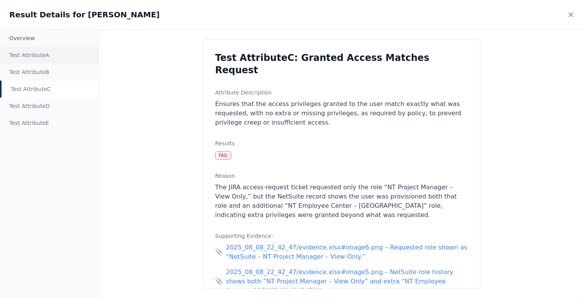 The width and height of the screenshot is (584, 298). What do you see at coordinates (341, 176) in the screenshot?
I see `h3: Reason` at bounding box center [341, 176].